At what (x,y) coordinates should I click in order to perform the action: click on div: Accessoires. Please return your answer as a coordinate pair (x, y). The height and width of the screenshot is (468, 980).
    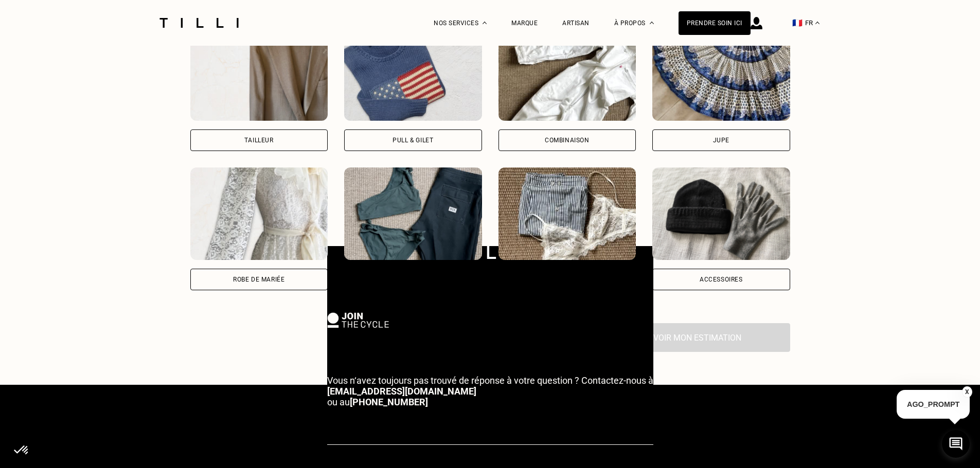
    Looking at the image, I should click on (721, 280).